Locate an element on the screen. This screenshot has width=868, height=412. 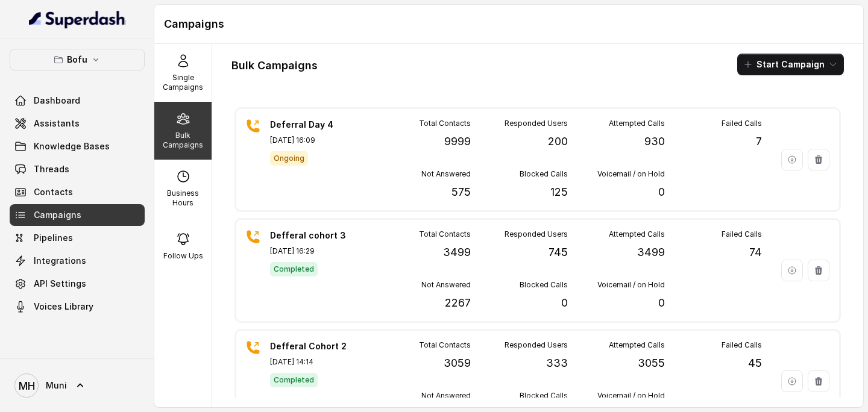
a: Knowledge Bases is located at coordinates (77, 146).